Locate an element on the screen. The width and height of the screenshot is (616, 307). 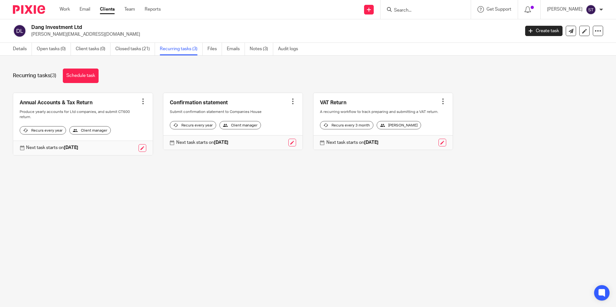
img: Pixie is located at coordinates (29, 9).